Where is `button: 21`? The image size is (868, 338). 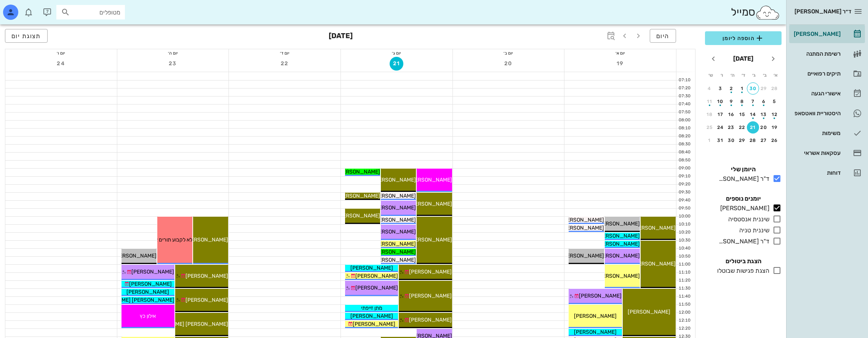 button: 21 is located at coordinates (753, 127).